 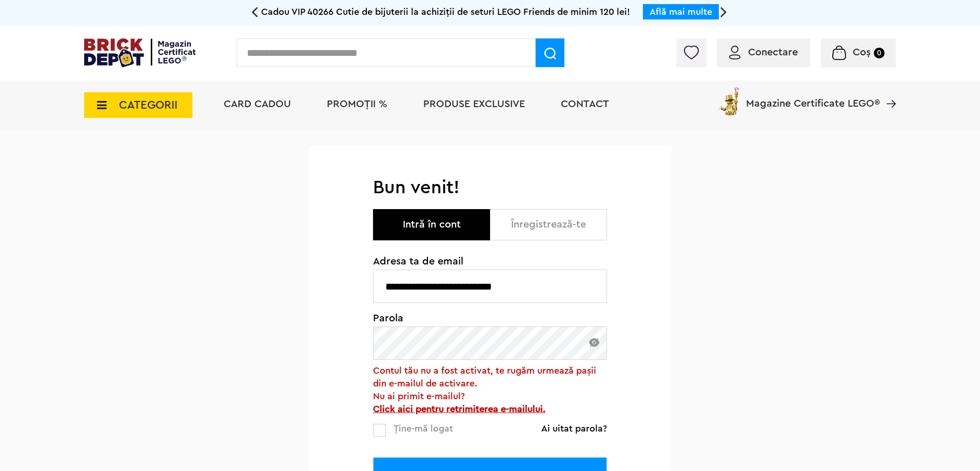 I want to click on h1: Bun venit!, so click(x=490, y=188).